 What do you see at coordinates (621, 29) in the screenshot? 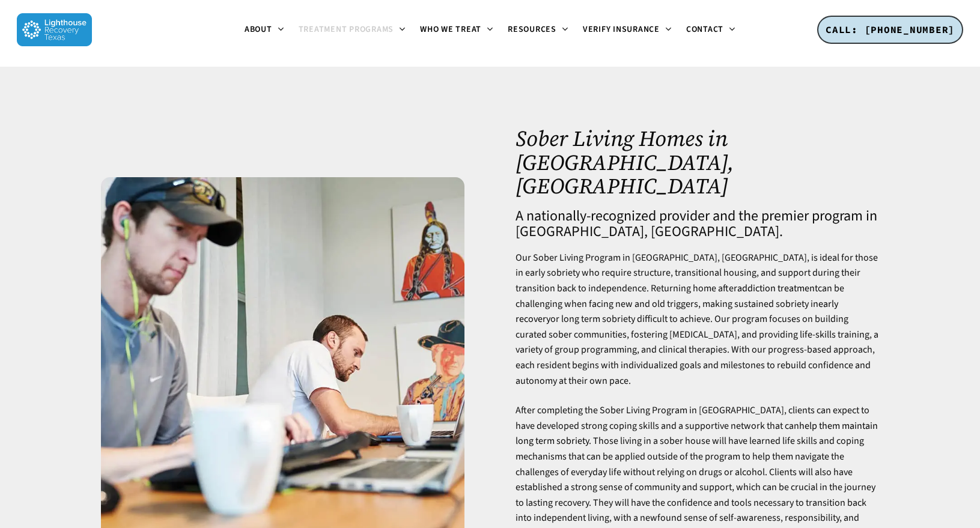
I see `span: Verify Insurance` at bounding box center [621, 29].